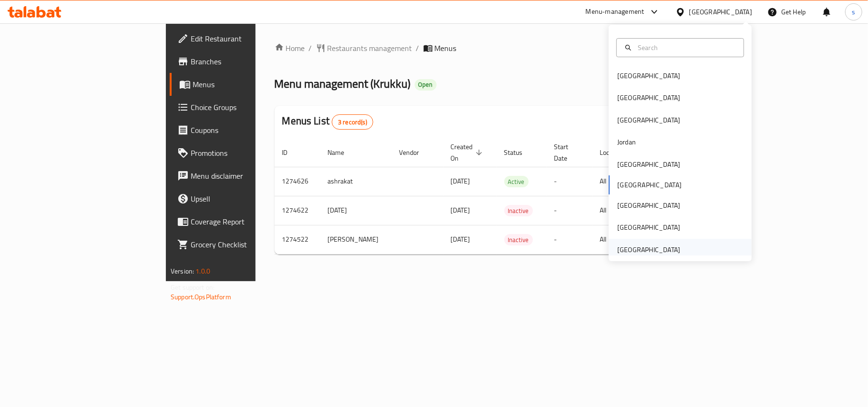 The width and height of the screenshot is (868, 407). What do you see at coordinates (202, 272) in the screenshot?
I see `span: 1.0.0` at bounding box center [202, 272].